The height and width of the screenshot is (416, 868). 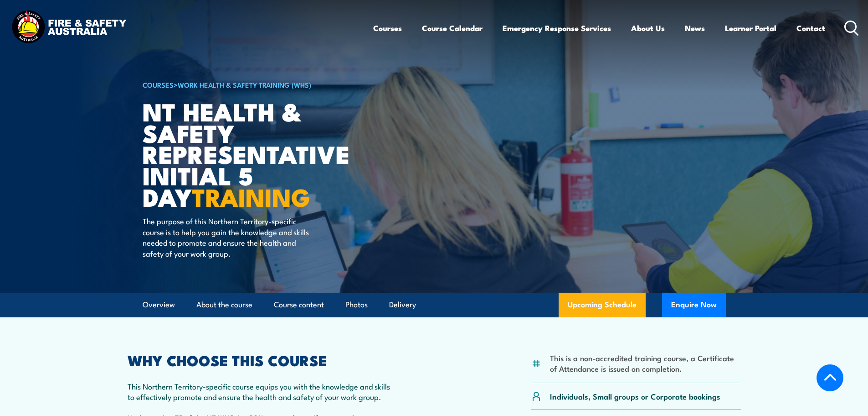 I want to click on p: This Northern Territory-specific course equips you with the knowledge and skills to effectively p..., so click(x=260, y=391).